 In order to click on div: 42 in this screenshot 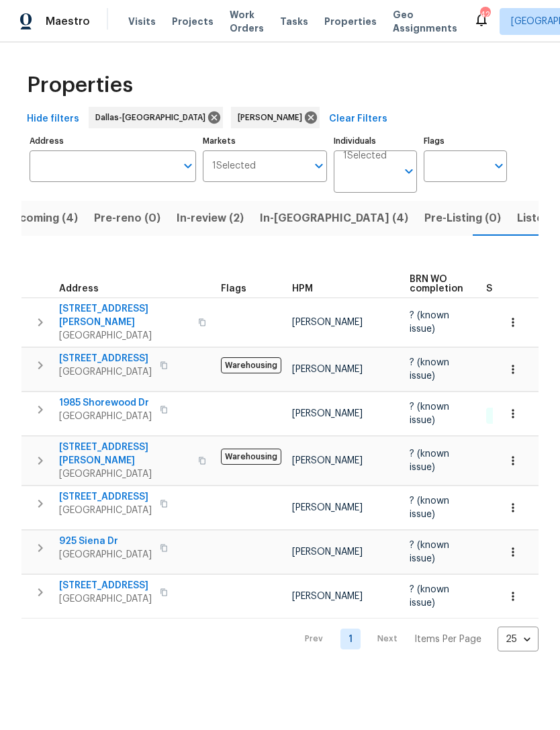, I will do `click(485, 14)`.